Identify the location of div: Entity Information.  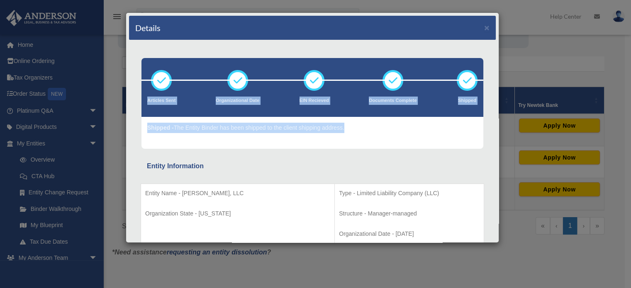
(312, 166).